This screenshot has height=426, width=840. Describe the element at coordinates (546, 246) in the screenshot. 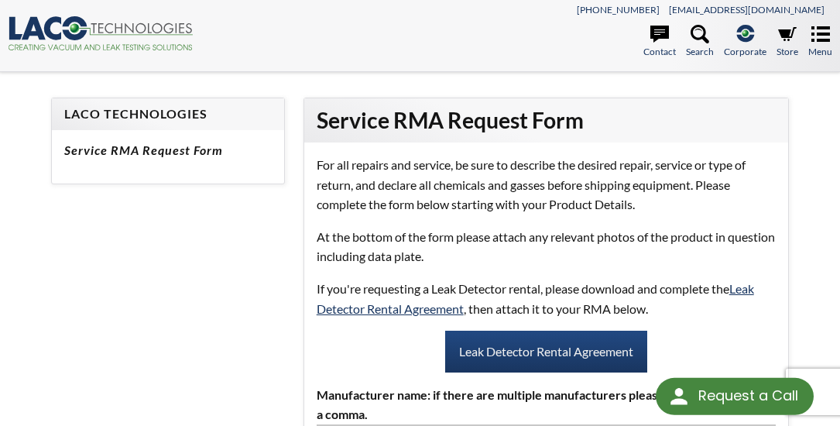

I see `p: At the bottom of the form please attach any relevant photos of the product in question including ...` at that location.